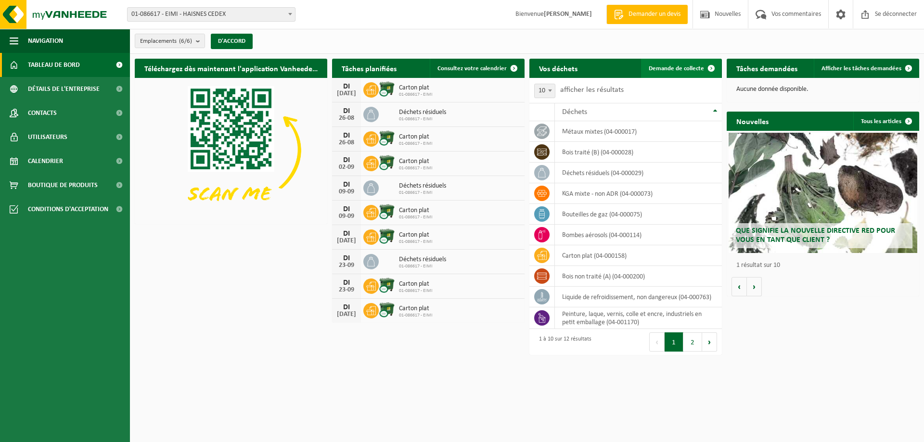  Describe the element at coordinates (472, 68) in the screenshot. I see `font: Consultez votre calendrier` at that location.